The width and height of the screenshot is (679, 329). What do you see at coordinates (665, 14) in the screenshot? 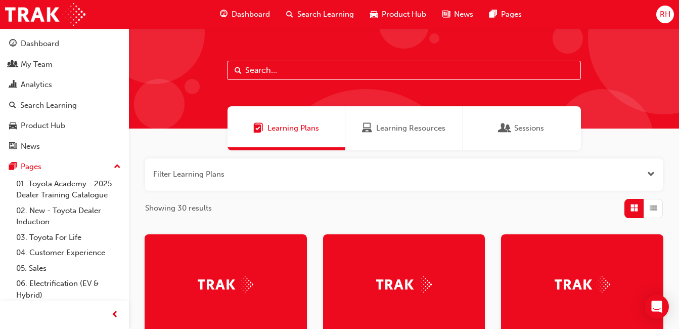
I see `span: RH` at bounding box center [665, 14].